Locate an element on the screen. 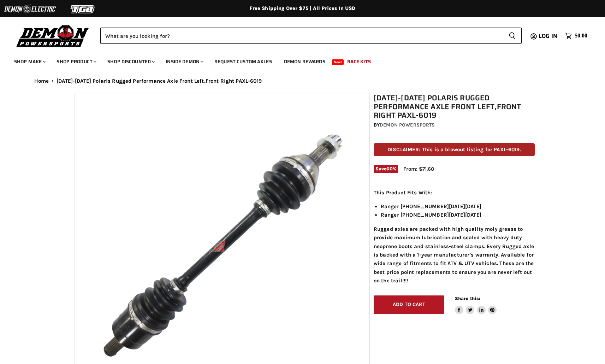 This screenshot has height=364, width=605. span: $0.00 is located at coordinates (581, 36).